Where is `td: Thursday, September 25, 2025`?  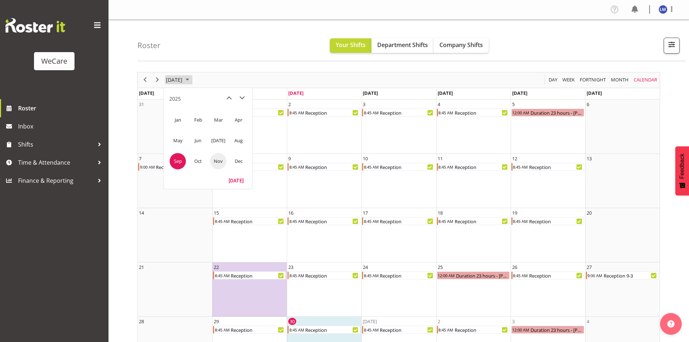 td: Thursday, September 25, 2025 is located at coordinates (473, 289).